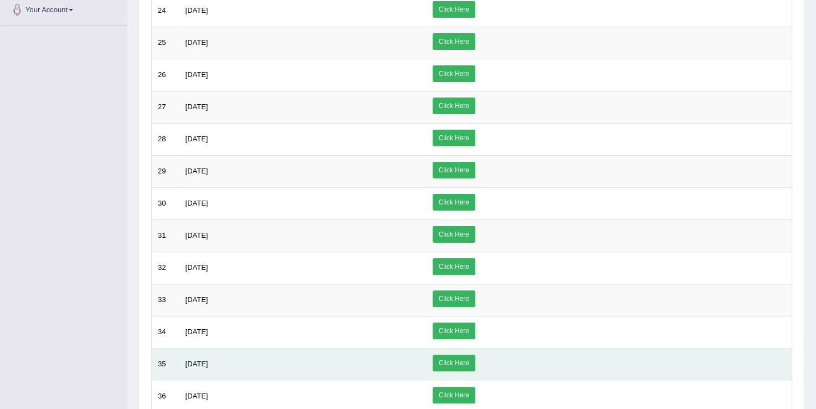 The image size is (816, 409). I want to click on td: 26, so click(166, 75).